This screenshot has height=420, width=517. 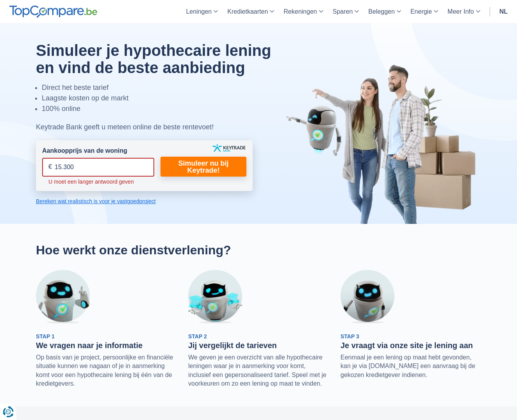 What do you see at coordinates (166, 108) in the screenshot?
I see `li: 100% online` at bounding box center [166, 108].